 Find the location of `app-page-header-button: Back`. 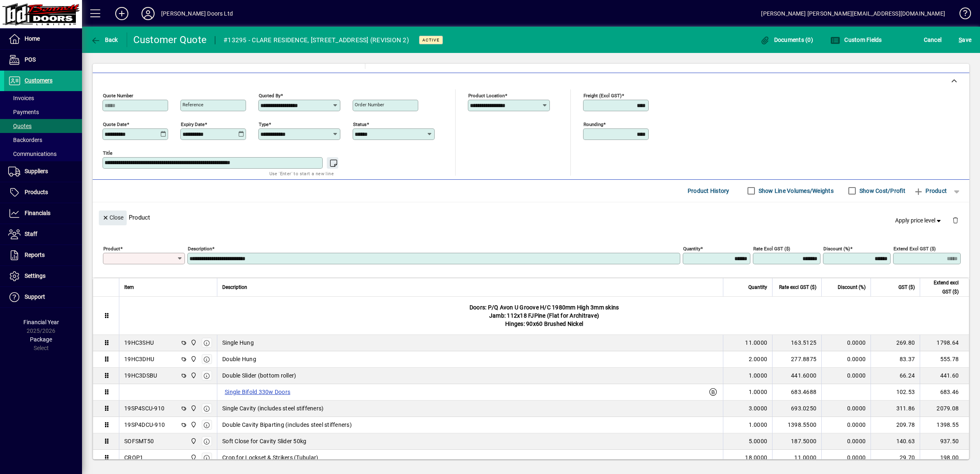

app-page-header-button: Back is located at coordinates (105, 39).